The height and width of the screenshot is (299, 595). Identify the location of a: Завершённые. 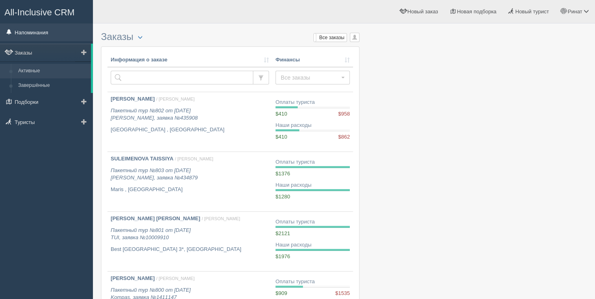
(53, 86).